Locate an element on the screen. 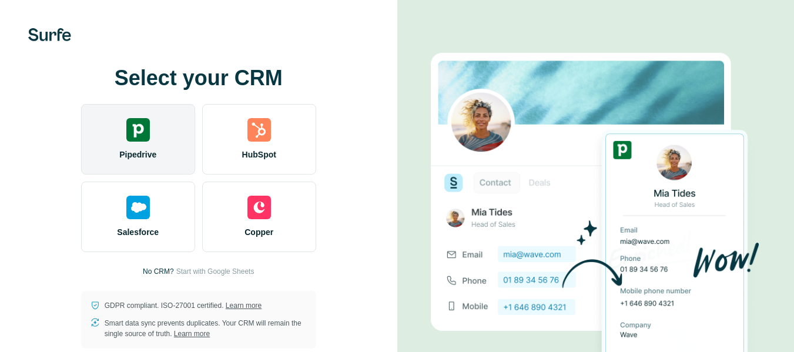 This screenshot has height=352, width=794. span: Start with Google Sheets is located at coordinates (215, 272).